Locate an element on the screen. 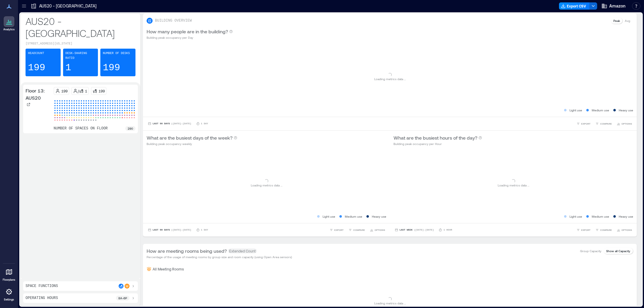 The height and width of the screenshot is (308, 644). p: BUILDING OVERVIEW is located at coordinates (173, 21).